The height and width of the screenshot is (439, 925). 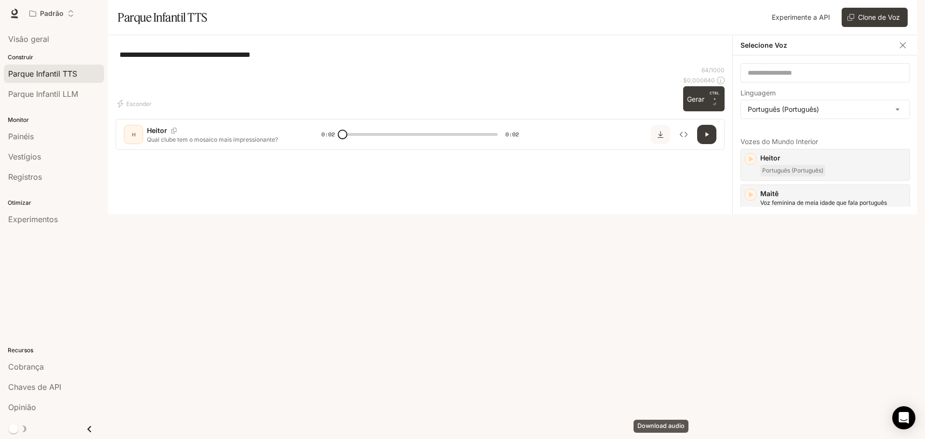 I want to click on button: Copiar ID de voz, so click(x=174, y=131).